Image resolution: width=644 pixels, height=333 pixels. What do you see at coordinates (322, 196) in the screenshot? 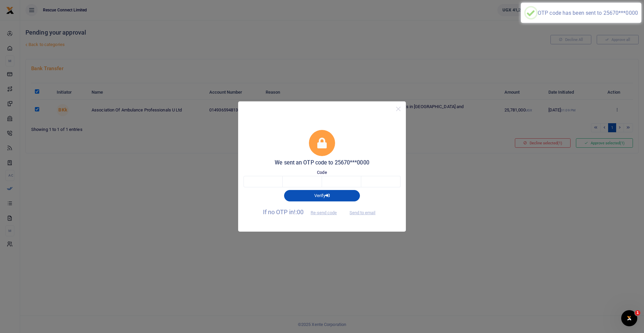
I see `button: Verify` at bounding box center [322, 196].